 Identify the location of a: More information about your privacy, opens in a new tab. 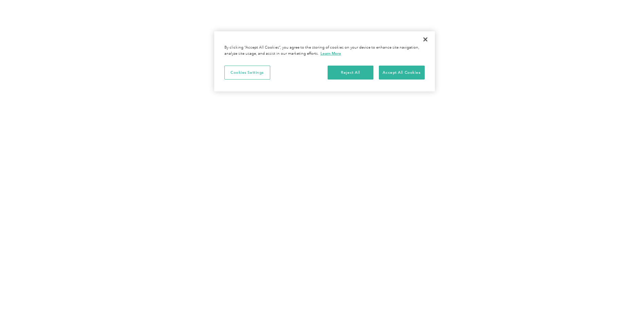
(331, 53).